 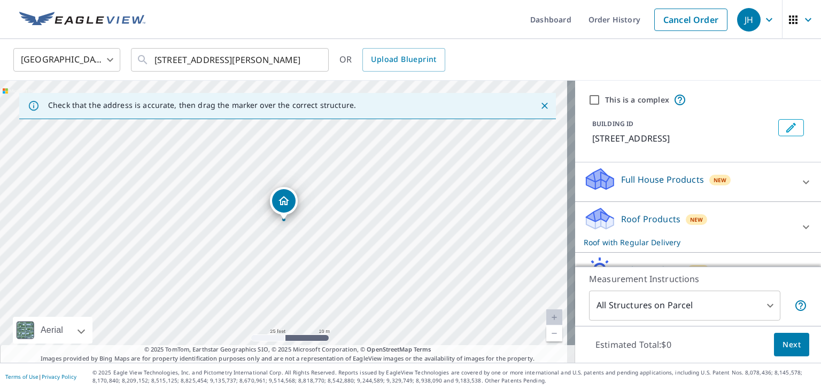 What do you see at coordinates (698, 279) in the screenshot?
I see `p: Measurement Instructions` at bounding box center [698, 279].